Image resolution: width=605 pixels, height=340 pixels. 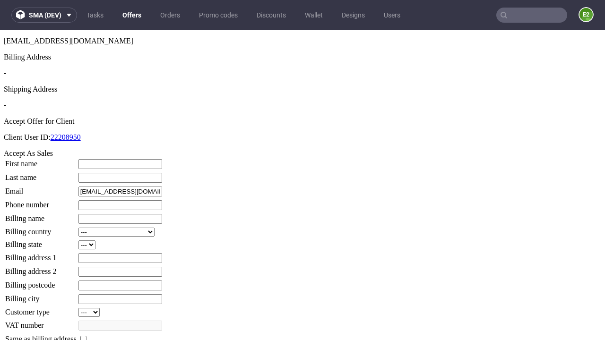 What do you see at coordinates (41, 161) in the screenshot?
I see `td: Email` at bounding box center [41, 161].